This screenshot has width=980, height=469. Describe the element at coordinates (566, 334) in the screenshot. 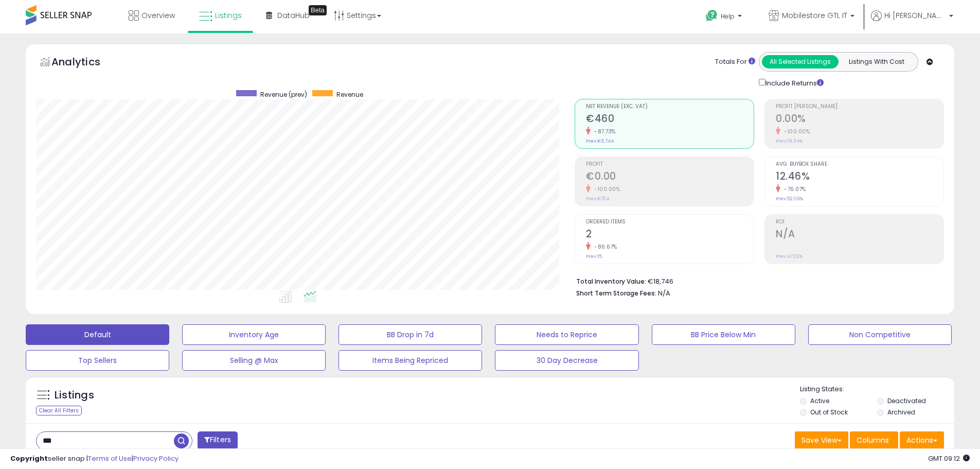

I see `button: Needs to Reprice` at that location.